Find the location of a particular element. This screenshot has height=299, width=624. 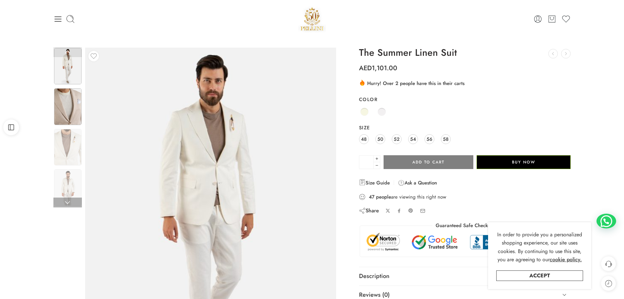

span: 50 is located at coordinates (381, 139).